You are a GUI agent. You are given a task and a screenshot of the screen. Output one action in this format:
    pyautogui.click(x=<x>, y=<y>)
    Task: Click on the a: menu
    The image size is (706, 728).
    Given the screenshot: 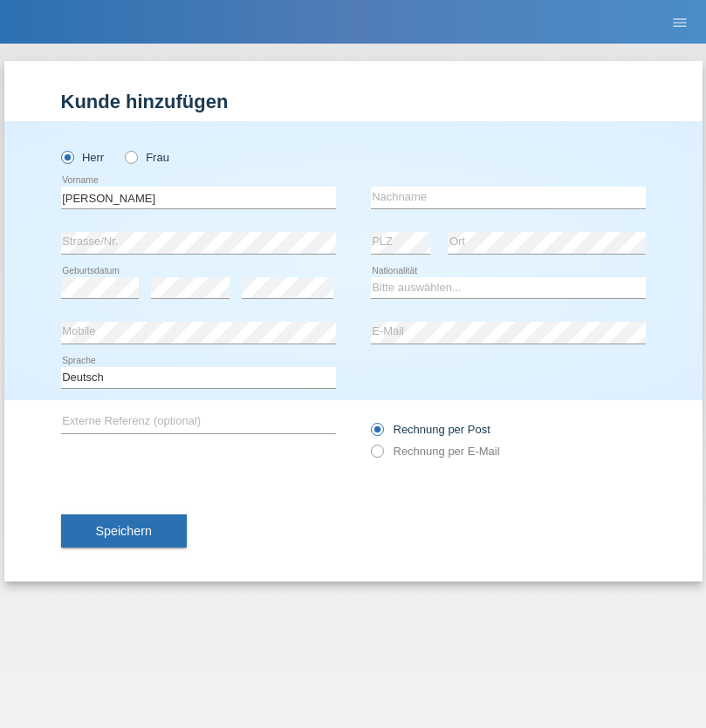 What is the action you would take?
    pyautogui.click(x=679, y=22)
    